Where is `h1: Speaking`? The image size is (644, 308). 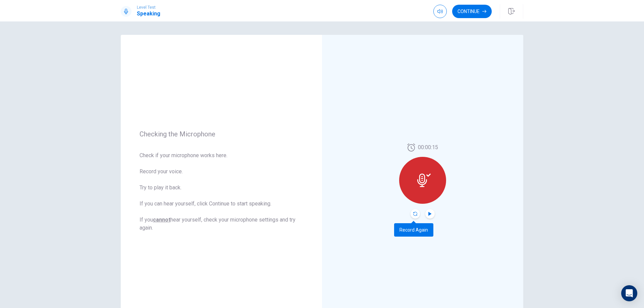 h1: Speaking is located at coordinates (148, 14).